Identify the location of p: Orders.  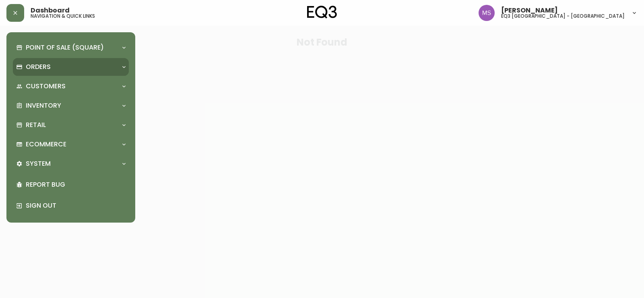
(38, 67).